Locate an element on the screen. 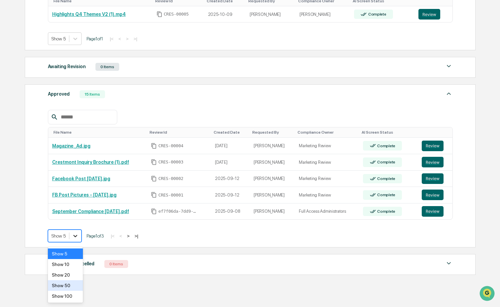  a: 🖐️Preclearance is located at coordinates (24, 87).